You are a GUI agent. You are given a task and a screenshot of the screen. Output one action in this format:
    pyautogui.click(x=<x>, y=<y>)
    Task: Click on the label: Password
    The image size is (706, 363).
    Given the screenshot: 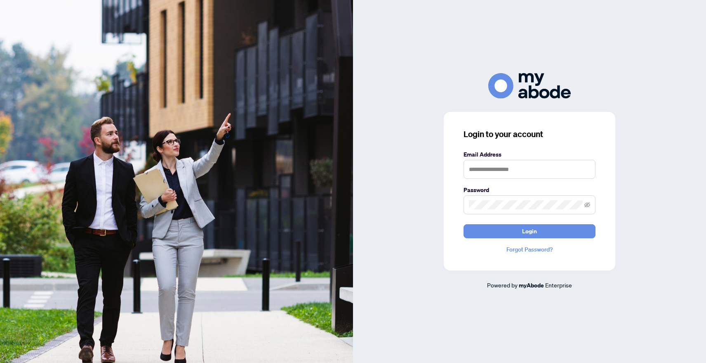 What is the action you would take?
    pyautogui.click(x=530, y=190)
    